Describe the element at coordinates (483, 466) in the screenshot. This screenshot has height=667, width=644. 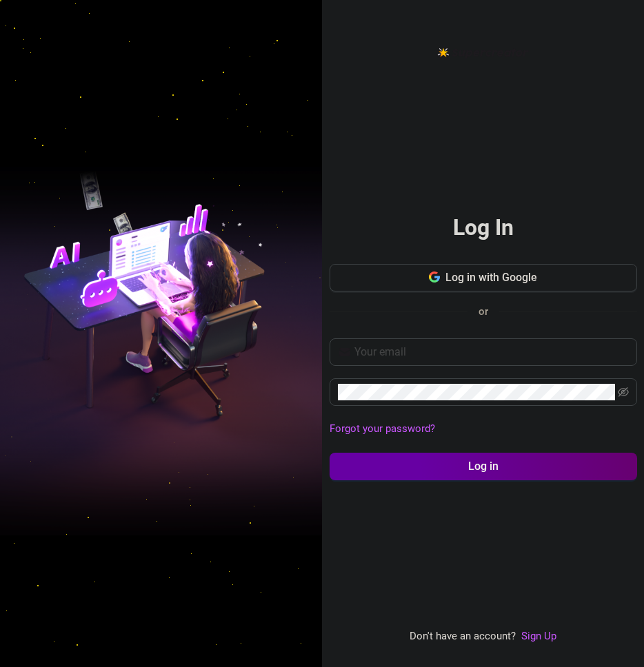
I see `button: Log in` at that location.